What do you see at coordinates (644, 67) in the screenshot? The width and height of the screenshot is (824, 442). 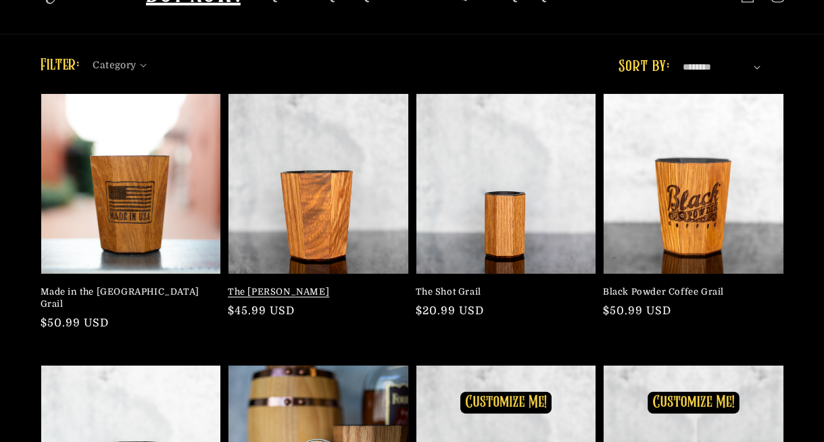 I see `label: Sort by:` at bounding box center [644, 67].